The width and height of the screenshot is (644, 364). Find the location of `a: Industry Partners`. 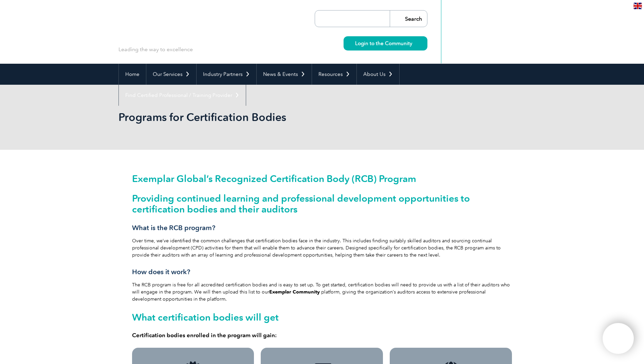

a: Industry Partners is located at coordinates (227, 74).